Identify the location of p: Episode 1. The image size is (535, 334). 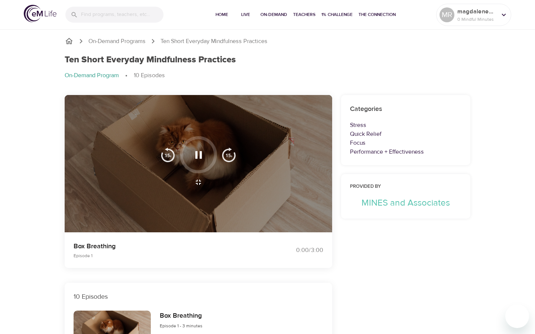
(166, 256).